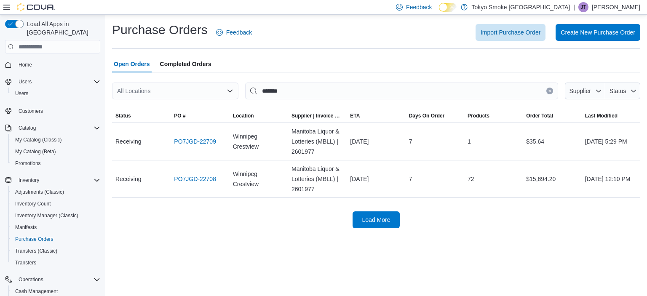  What do you see at coordinates (478, 116) in the screenshot?
I see `span: Products` at bounding box center [478, 116].